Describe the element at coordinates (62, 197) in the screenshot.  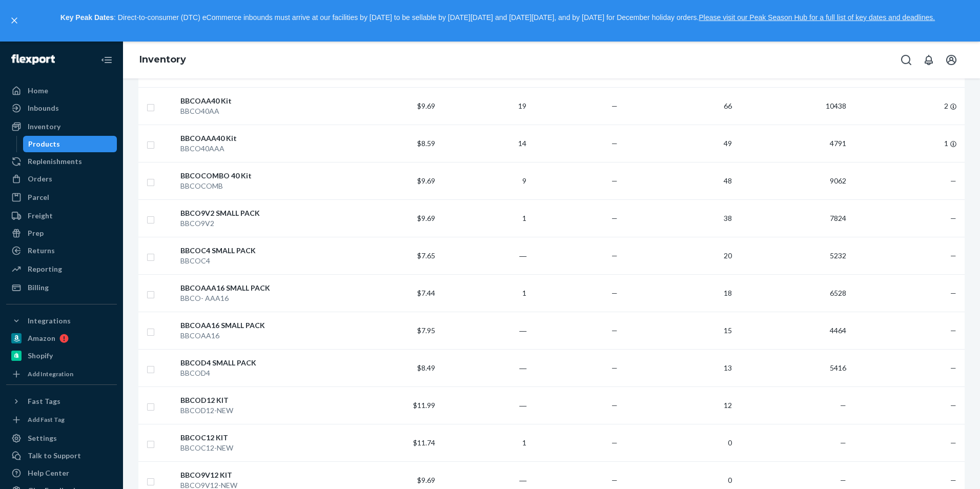
I see `a: Parcel` at that location.